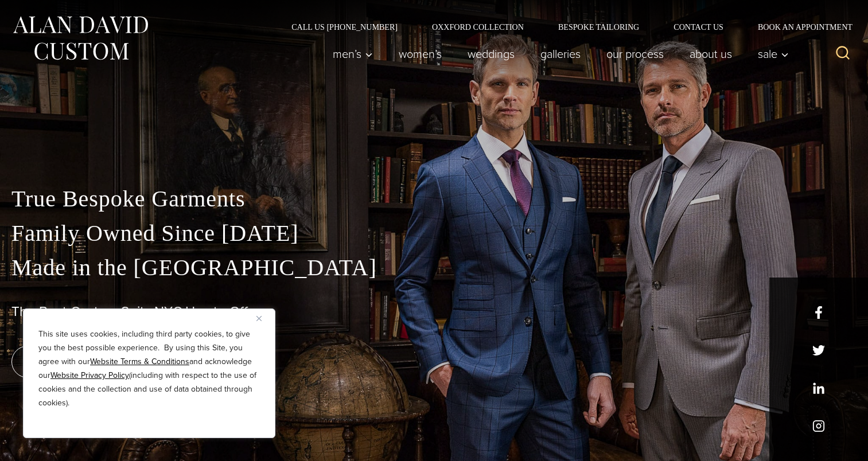 Image resolution: width=868 pixels, height=461 pixels. I want to click on span: Sale, so click(773, 54).